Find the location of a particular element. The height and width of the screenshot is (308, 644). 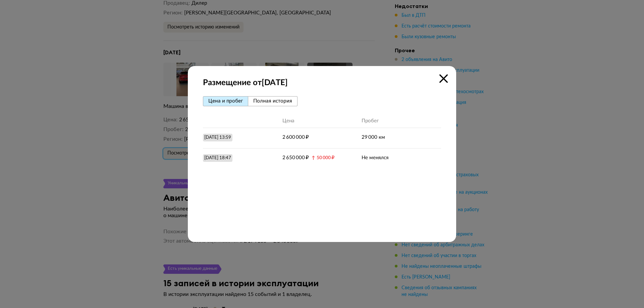

div: Цена is located at coordinates (288, 121).